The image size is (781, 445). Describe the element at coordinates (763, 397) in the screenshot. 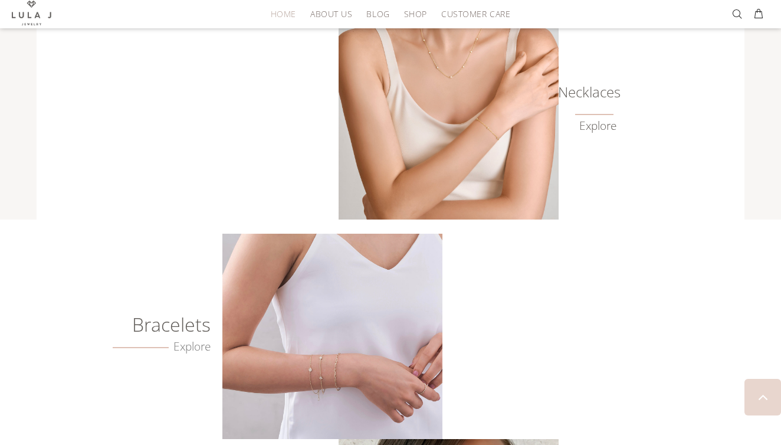

I see `a: BACK TO TOP` at that location.